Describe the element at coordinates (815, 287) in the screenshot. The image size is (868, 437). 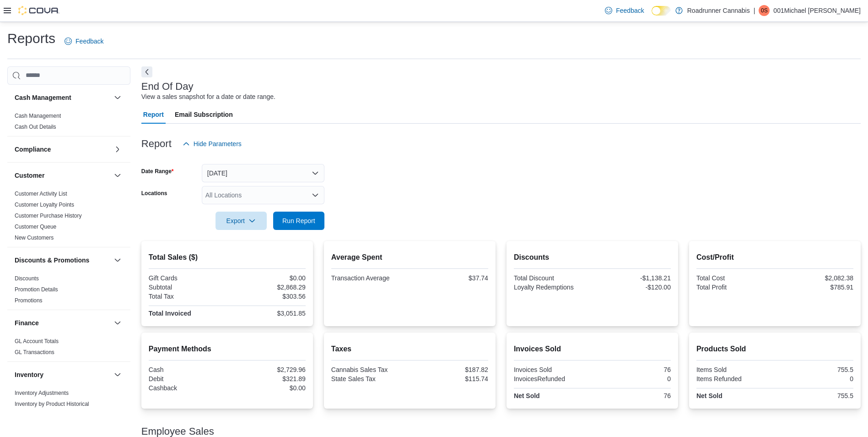
I see `div: $785.91` at that location.